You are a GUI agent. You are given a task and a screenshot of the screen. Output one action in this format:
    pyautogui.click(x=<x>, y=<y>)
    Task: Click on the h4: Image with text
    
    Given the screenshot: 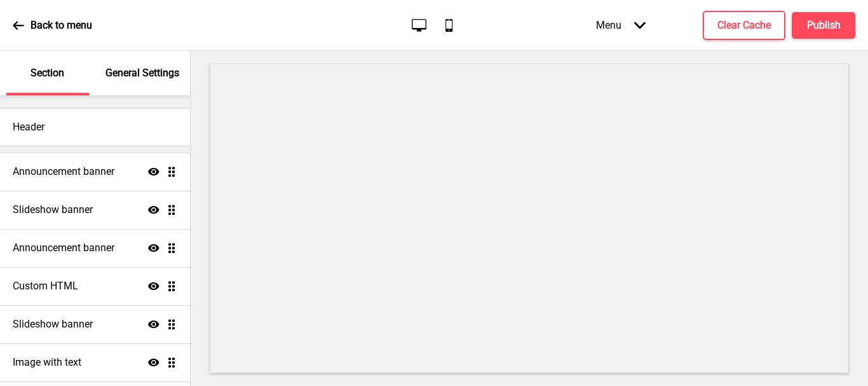 What is the action you would take?
    pyautogui.click(x=47, y=362)
    